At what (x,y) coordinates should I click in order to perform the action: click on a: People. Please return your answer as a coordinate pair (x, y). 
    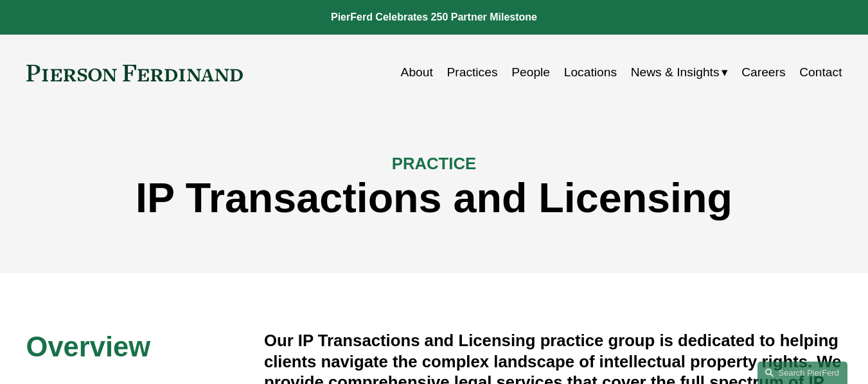
    Looking at the image, I should click on (531, 72).